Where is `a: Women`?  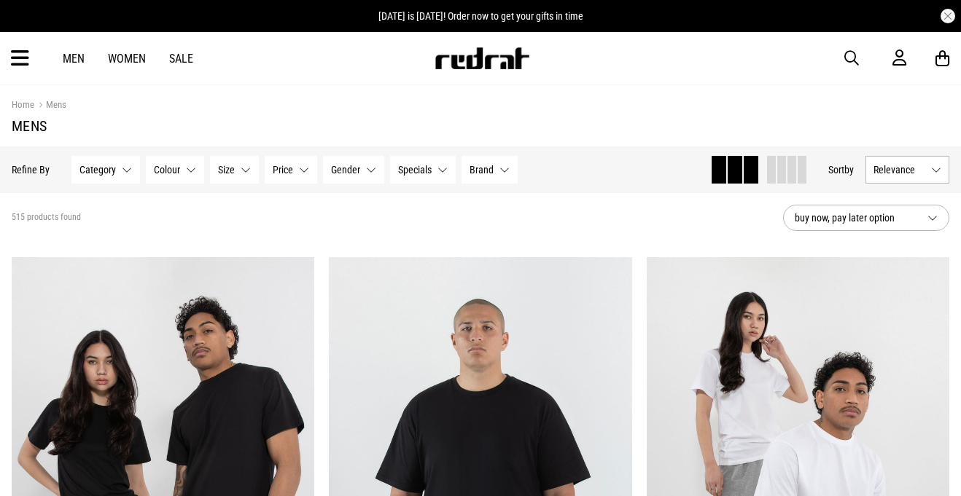 a: Women is located at coordinates (127, 58).